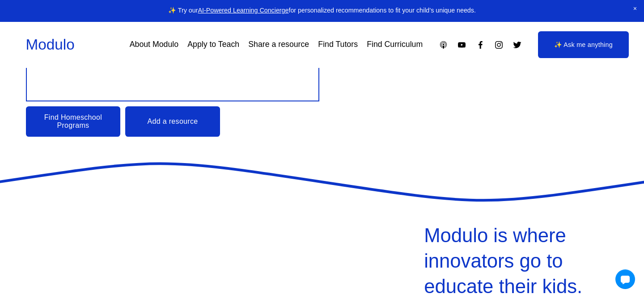  What do you see at coordinates (395, 44) in the screenshot?
I see `a: Find Curriculum` at bounding box center [395, 44].